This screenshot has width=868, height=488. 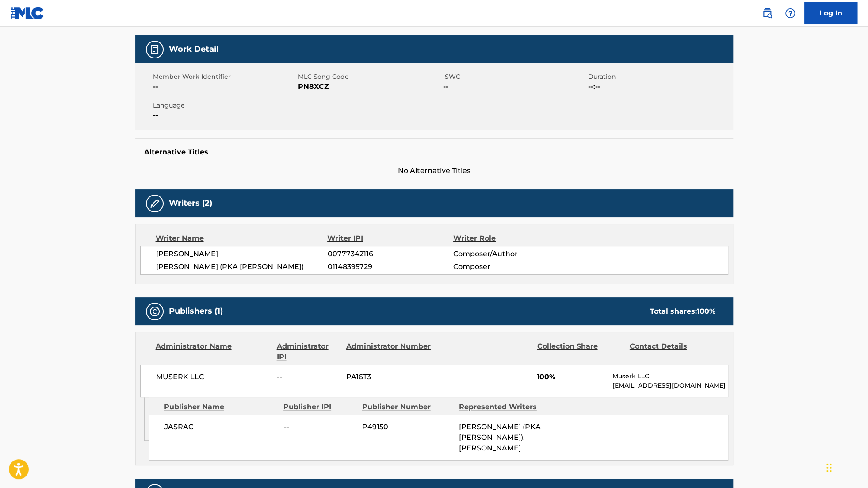 I want to click on img: MLC Logo, so click(x=28, y=13).